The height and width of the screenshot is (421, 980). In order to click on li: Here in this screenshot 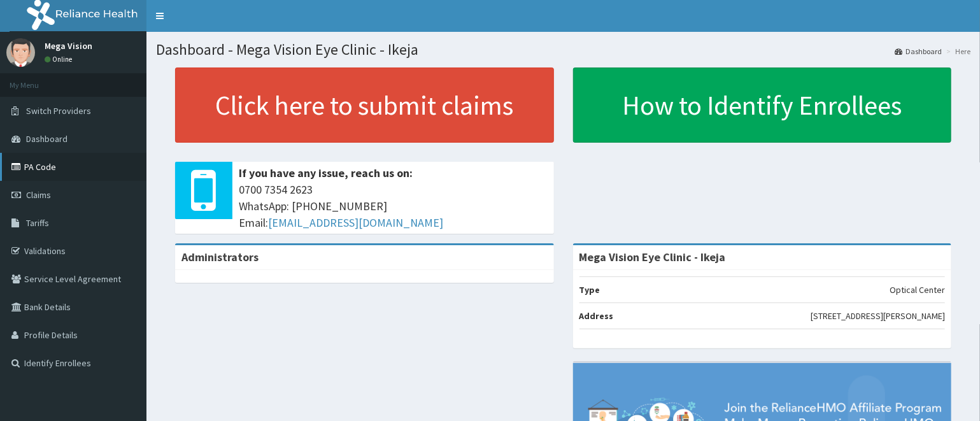, I will do `click(956, 51)`.